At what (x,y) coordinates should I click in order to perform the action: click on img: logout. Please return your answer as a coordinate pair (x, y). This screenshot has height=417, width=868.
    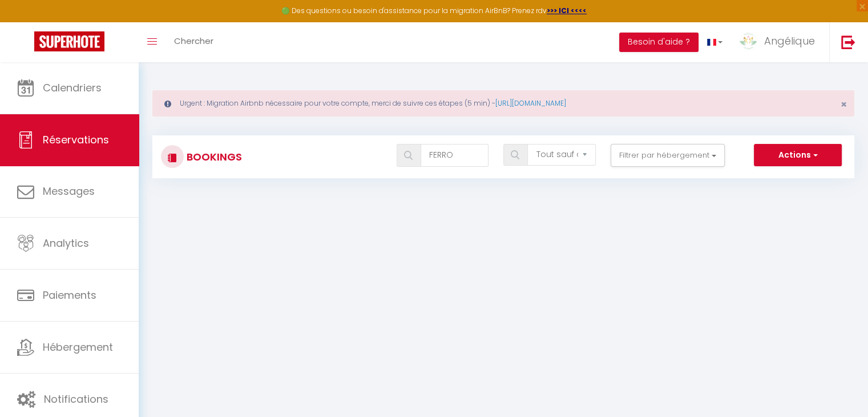
    Looking at the image, I should click on (848, 41).